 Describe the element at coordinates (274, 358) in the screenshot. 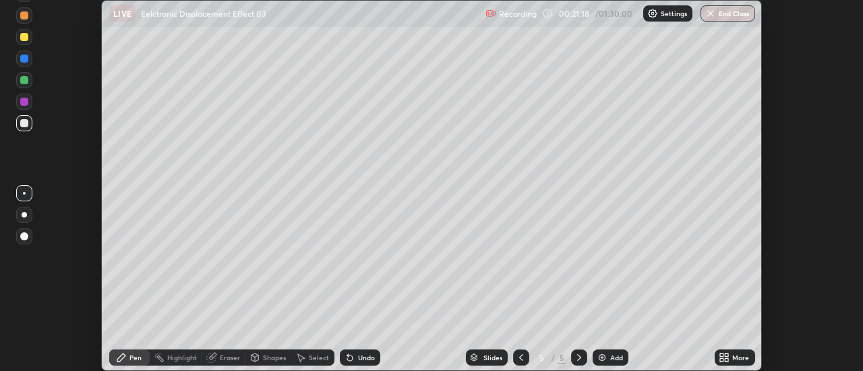

I see `div: Shapes` at that location.